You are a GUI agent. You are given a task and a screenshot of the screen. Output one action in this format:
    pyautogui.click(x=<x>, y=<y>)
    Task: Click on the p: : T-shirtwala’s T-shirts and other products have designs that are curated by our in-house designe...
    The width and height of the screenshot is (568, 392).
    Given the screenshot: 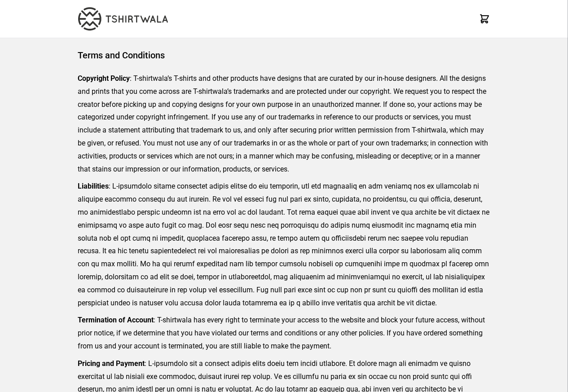 What is the action you would take?
    pyautogui.click(x=284, y=124)
    